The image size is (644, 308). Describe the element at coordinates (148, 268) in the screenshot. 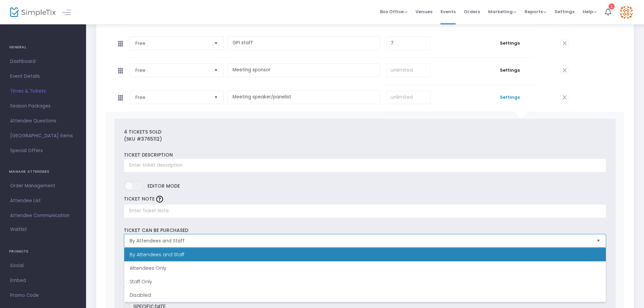

I see `span: Attendees Only` at that location.